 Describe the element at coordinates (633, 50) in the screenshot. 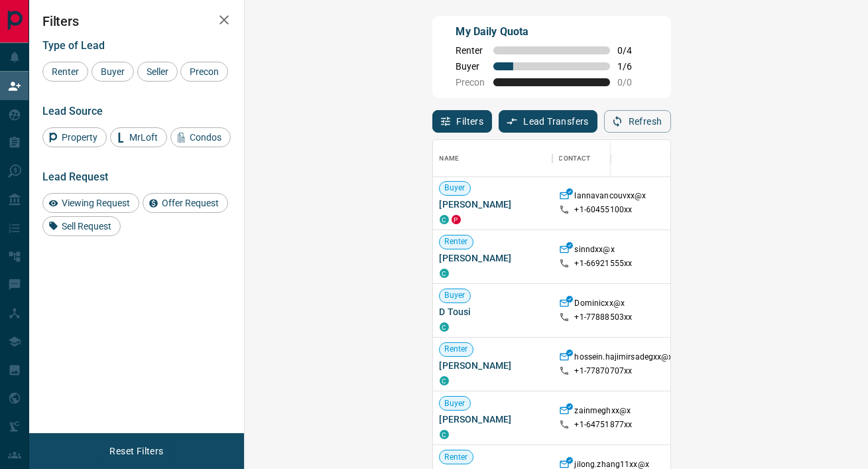

I see `span: 0 / 4` at that location.